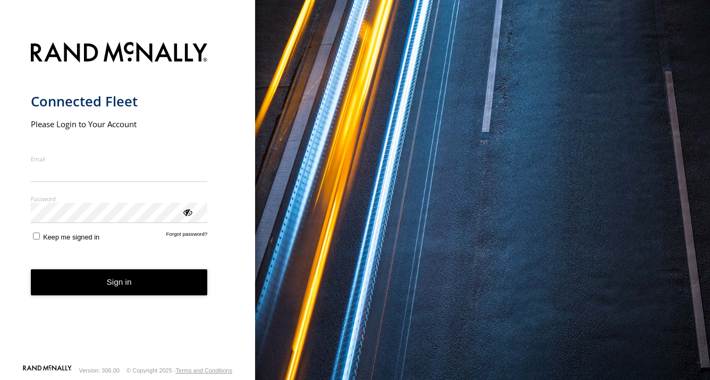  I want to click on label: Email, so click(119, 158).